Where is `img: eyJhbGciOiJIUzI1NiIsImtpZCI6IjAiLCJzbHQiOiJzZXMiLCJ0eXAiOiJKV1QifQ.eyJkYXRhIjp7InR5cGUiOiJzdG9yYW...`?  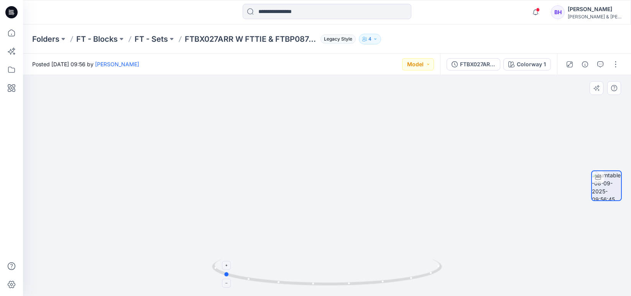 img: eyJhbGciOiJIUzI1NiIsImtpZCI6IjAiLCJzbHQiOiJzZXMiLCJ0eXAiOiJKV1QifQ.eyJkYXRhIjp7InR5cGUiOiJzdG9yYW... is located at coordinates (327, 179).